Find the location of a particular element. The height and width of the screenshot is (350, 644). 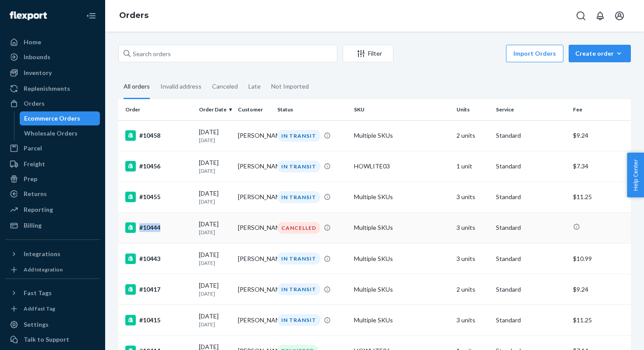

div: #10443 is located at coordinates (158, 259).